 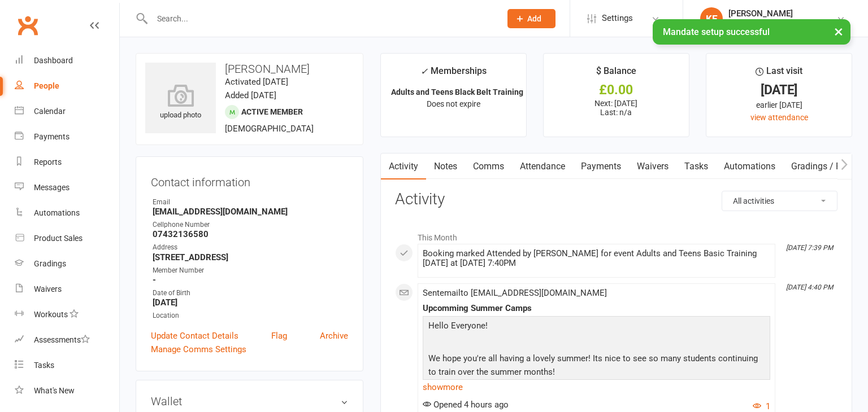 What do you see at coordinates (47, 289) in the screenshot?
I see `div: Waivers` at bounding box center [47, 289].